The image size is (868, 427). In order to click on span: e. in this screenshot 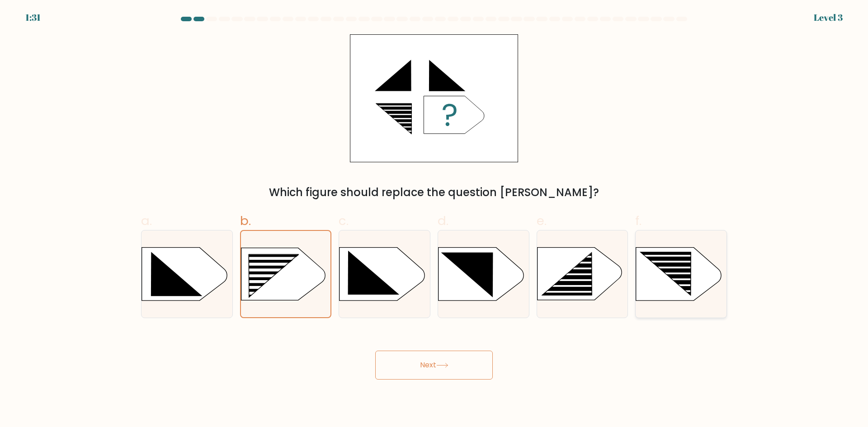, I will do `click(542, 220)`.